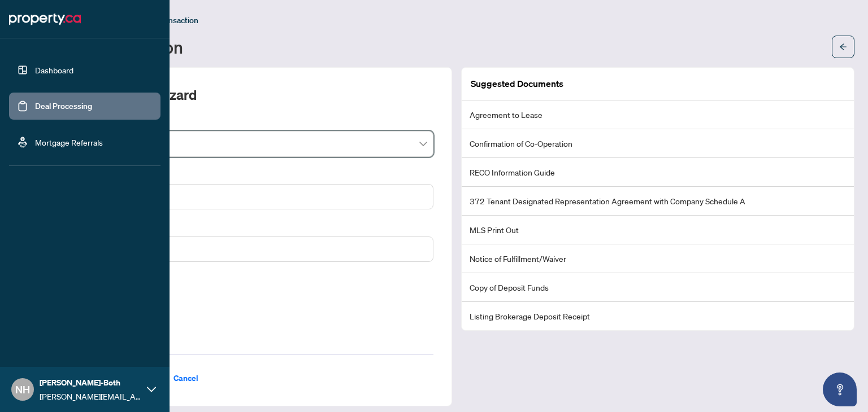  Describe the element at coordinates (255, 229) in the screenshot. I see `label: Property Address` at that location.